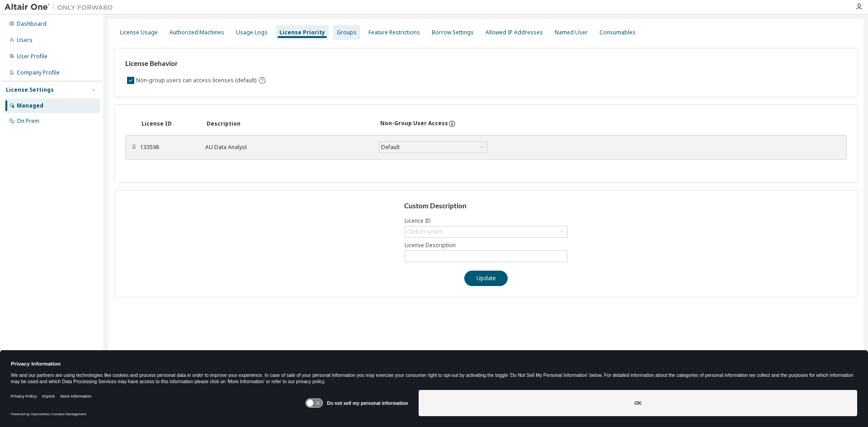 This screenshot has width=868, height=427. Describe the element at coordinates (486, 246) in the screenshot. I see `label: License Description` at that location.